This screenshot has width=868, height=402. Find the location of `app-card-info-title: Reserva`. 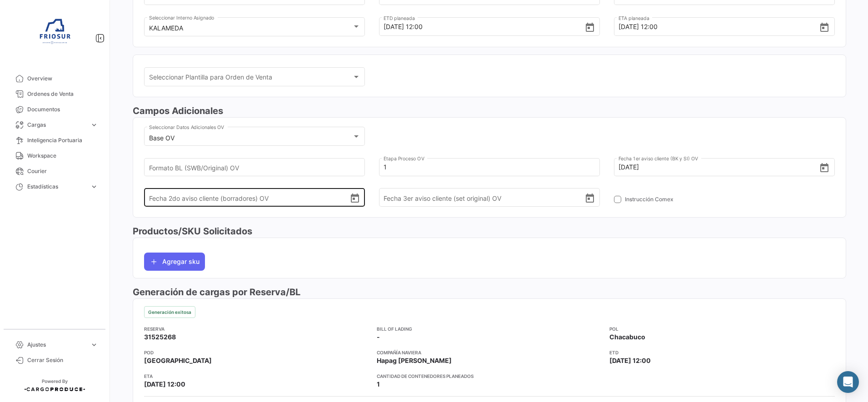

app-card-info-title: Reserva is located at coordinates (257, 329).